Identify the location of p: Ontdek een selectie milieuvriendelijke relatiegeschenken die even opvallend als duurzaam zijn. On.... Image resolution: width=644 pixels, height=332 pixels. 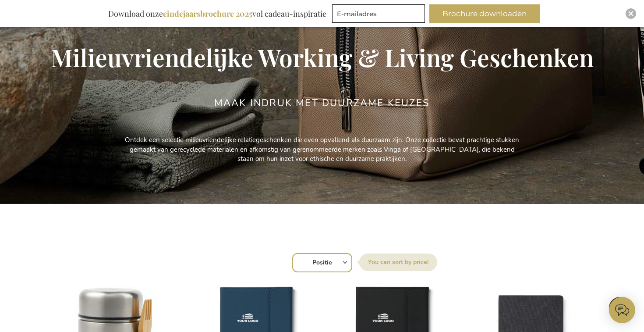
(322, 149).